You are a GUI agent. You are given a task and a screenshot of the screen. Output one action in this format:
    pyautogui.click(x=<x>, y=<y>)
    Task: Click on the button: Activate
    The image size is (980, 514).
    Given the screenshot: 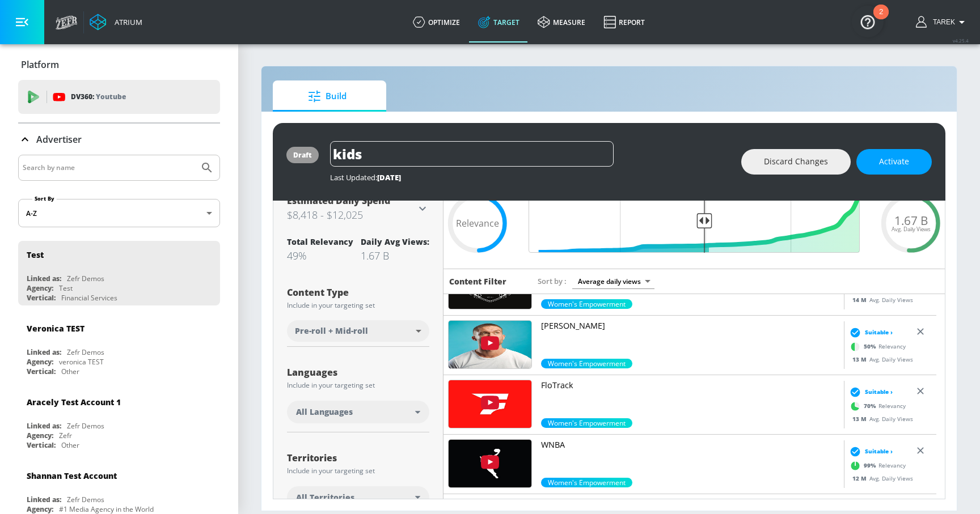 What is the action you would take?
    pyautogui.click(x=894, y=162)
    